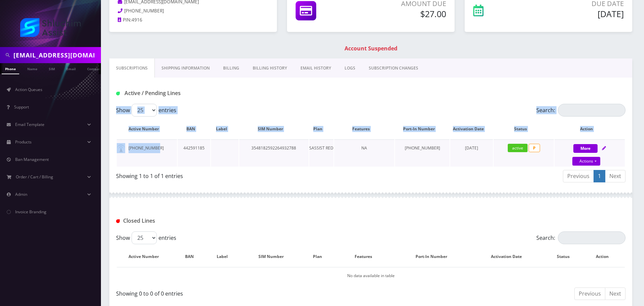  Describe the element at coordinates (404, 14) in the screenshot. I see `h5: $27.00` at that location.